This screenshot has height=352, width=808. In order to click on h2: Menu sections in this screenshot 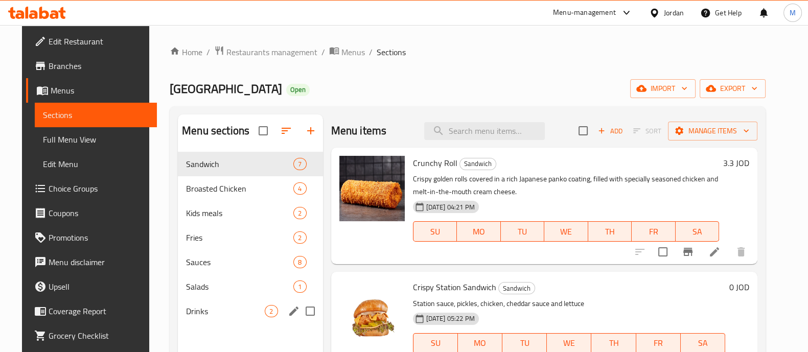, I will do `click(216, 131)`.